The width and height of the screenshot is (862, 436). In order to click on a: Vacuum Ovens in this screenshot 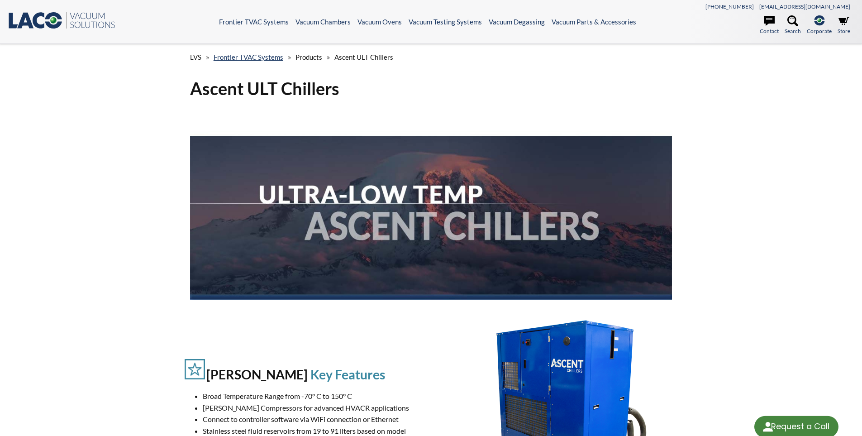, I will do `click(380, 22)`.